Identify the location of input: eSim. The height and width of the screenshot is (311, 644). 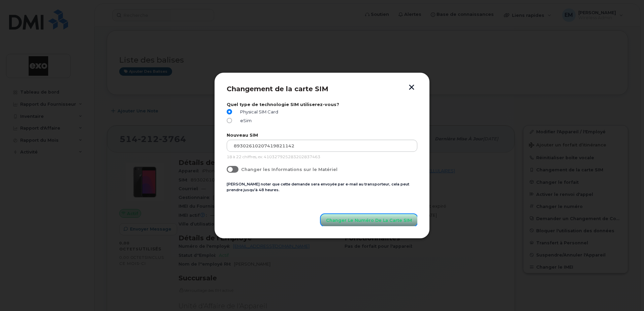
(230, 121).